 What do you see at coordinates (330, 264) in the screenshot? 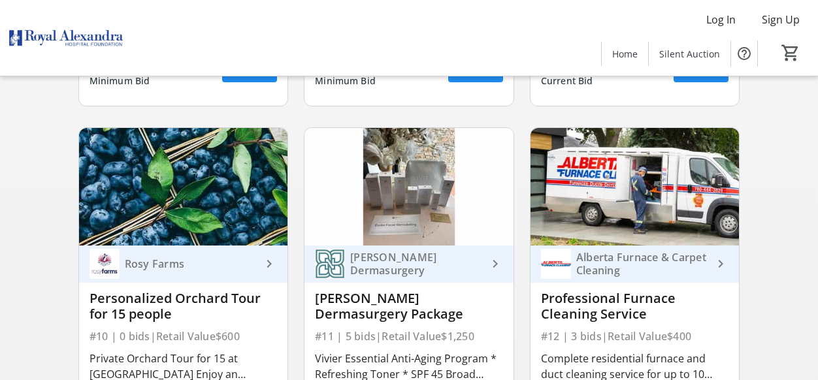
I see `img: Nakatsui Dermasurgery` at bounding box center [330, 264].